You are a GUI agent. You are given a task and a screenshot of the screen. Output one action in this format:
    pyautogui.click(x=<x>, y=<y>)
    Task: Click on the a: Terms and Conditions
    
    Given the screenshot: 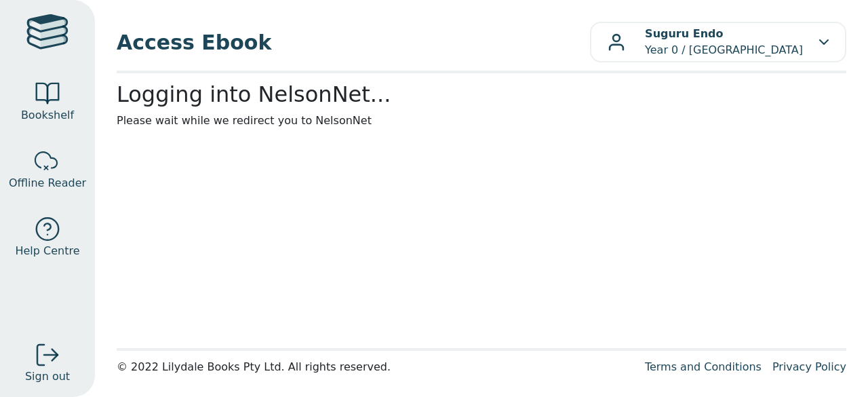 What is the action you would take?
    pyautogui.click(x=703, y=367)
    